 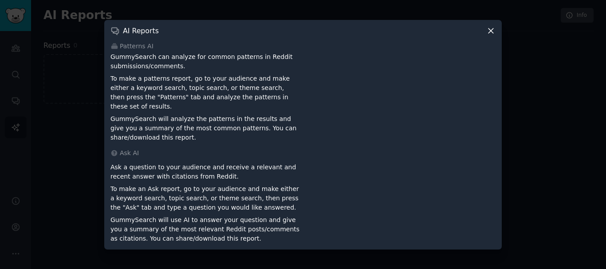 What do you see at coordinates (205, 93) in the screenshot?
I see `p: To make a patterns report, go to your audience and make either a keyword search, topic search, or...` at bounding box center [205, 93].